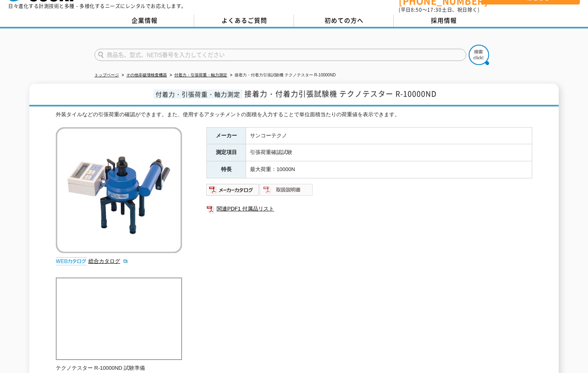 This screenshot has width=588, height=373. I want to click on a: 関連PDF1 付属品リスト, so click(369, 209).